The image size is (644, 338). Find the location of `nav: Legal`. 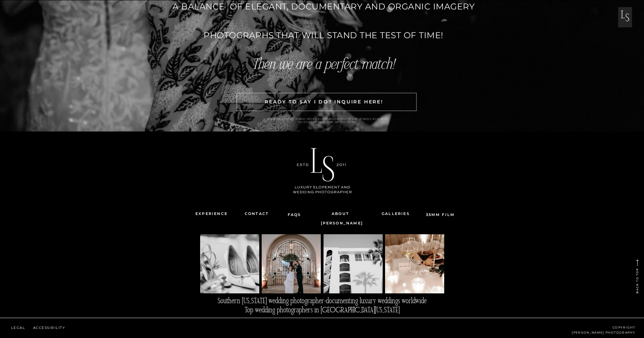

nav: Legal is located at coordinates (18, 328).